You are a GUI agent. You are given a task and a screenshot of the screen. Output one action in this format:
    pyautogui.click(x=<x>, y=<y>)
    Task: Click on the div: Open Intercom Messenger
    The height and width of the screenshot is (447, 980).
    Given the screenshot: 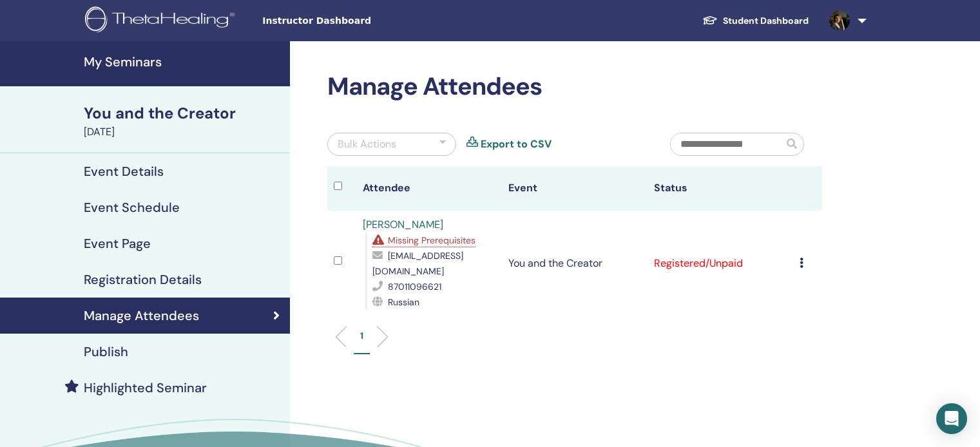 What is the action you would take?
    pyautogui.click(x=952, y=419)
    